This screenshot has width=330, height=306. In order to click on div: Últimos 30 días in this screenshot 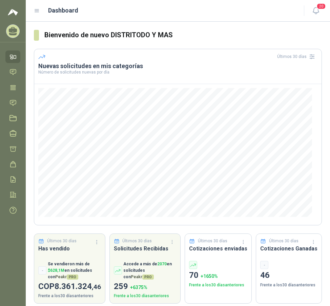, I will do `click(297, 57)`.